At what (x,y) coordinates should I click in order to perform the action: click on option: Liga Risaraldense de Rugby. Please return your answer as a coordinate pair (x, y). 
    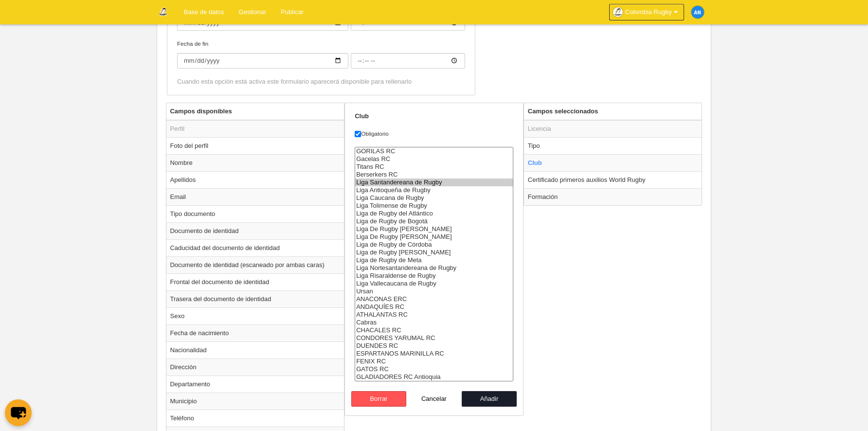
    Looking at the image, I should click on (434, 276).